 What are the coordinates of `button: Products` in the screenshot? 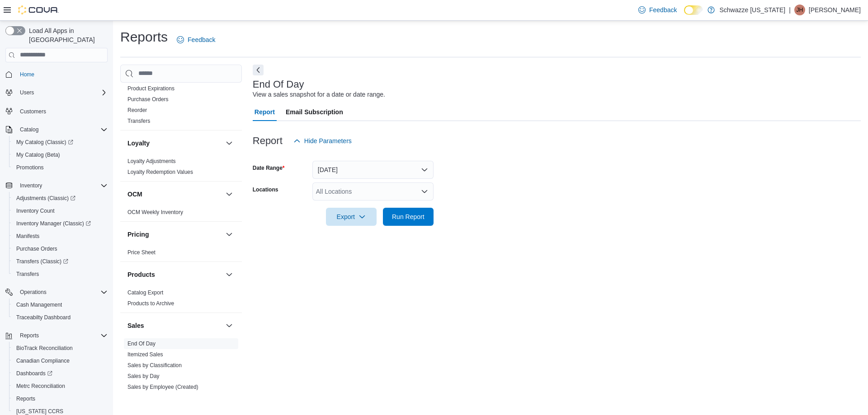 It's located at (175, 275).